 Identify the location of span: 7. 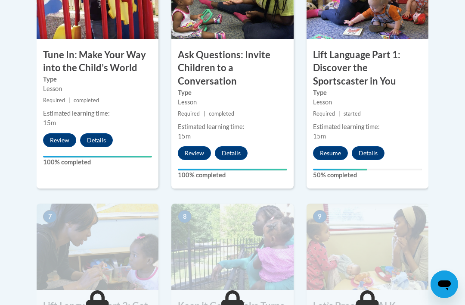
(50, 216).